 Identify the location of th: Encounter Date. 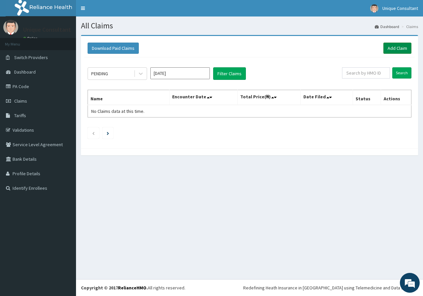
(203, 98).